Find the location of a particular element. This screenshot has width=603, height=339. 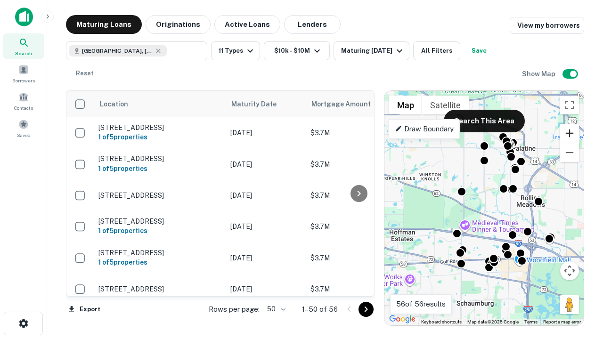

span: Maturity Date is located at coordinates (260, 104).